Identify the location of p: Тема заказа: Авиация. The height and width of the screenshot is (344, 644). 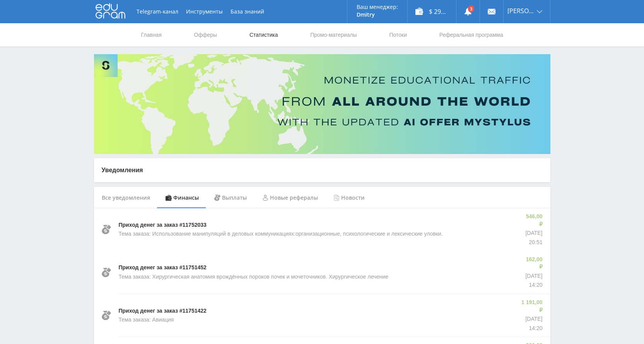
(146, 320).